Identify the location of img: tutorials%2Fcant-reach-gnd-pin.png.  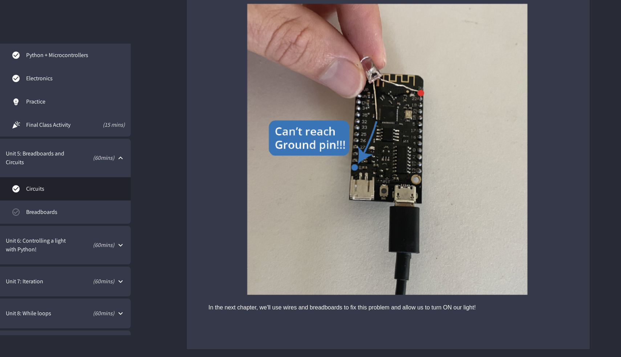
(388, 149).